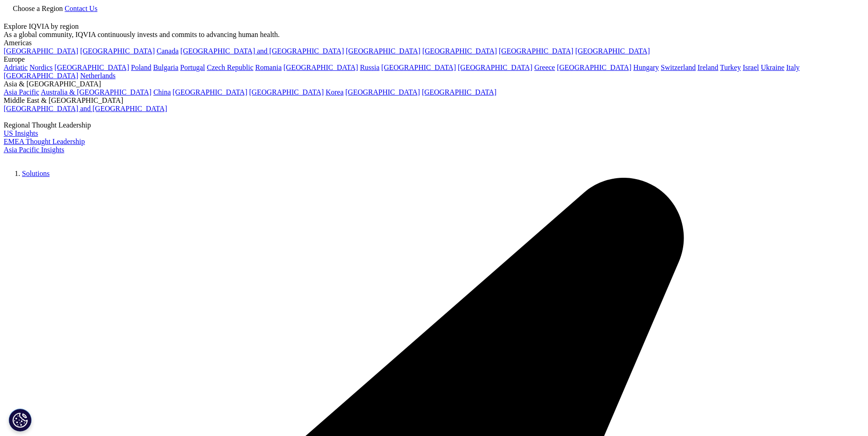 This screenshot has width=868, height=436. Describe the element at coordinates (22, 92) in the screenshot. I see `a: Asia Pacific` at that location.